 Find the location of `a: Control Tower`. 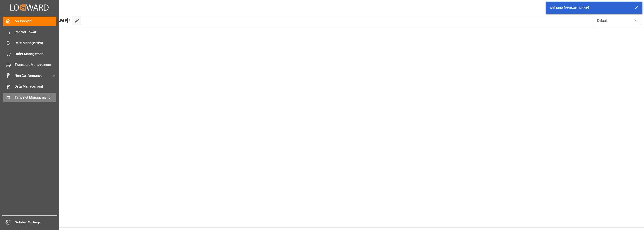

a: Control Tower is located at coordinates (29, 32).